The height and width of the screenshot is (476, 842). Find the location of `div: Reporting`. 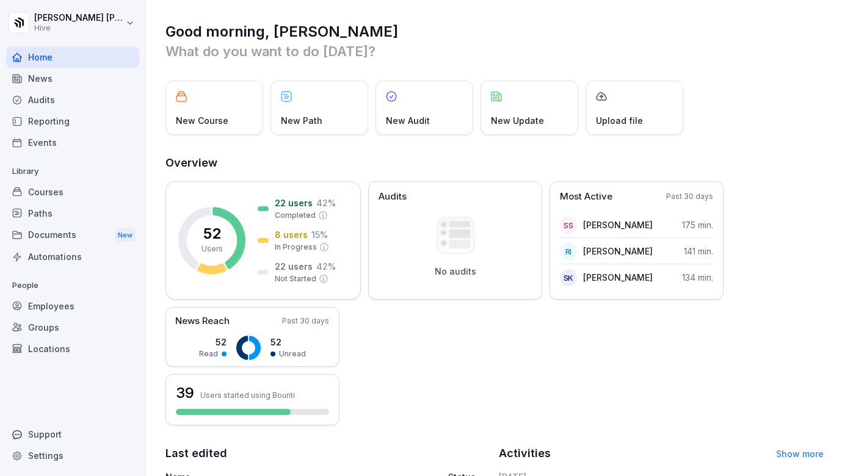

div: Reporting is located at coordinates (73, 121).